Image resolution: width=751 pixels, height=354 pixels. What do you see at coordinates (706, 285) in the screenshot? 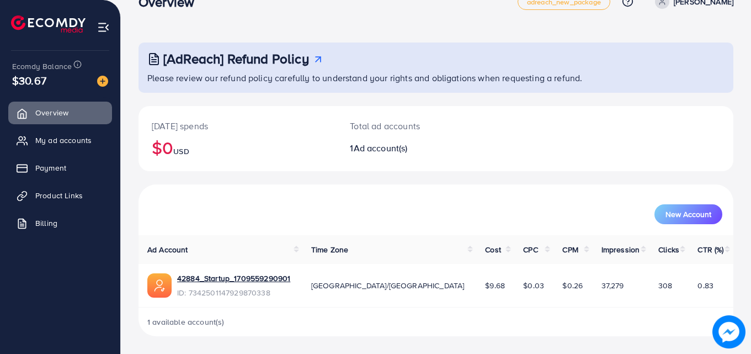
I see `span: 0.83` at bounding box center [706, 285].